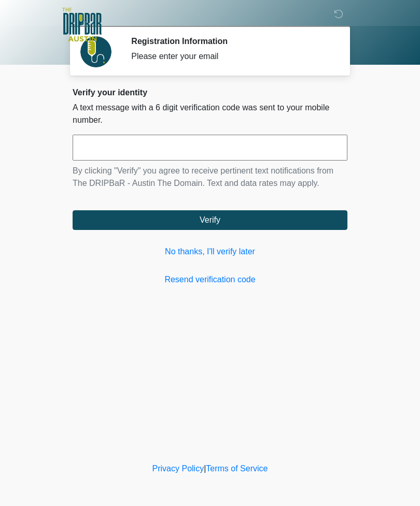 The image size is (420, 506). Describe the element at coordinates (231, 56) in the screenshot. I see `div: Please enter your email` at that location.